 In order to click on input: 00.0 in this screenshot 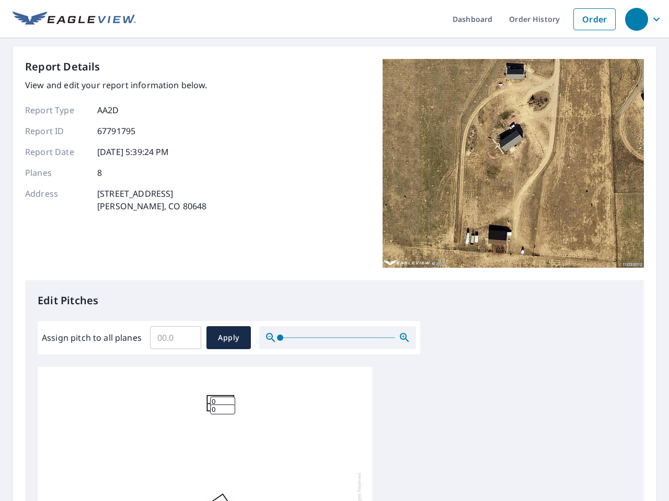, I will do `click(176, 338)`.